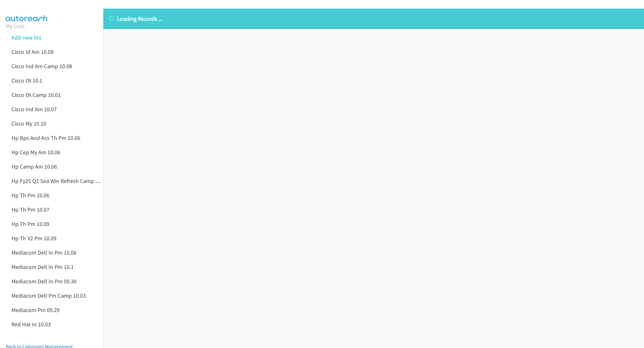  What do you see at coordinates (27, 81) in the screenshot?
I see `a: Cisco Ot 10.1` at bounding box center [27, 81].